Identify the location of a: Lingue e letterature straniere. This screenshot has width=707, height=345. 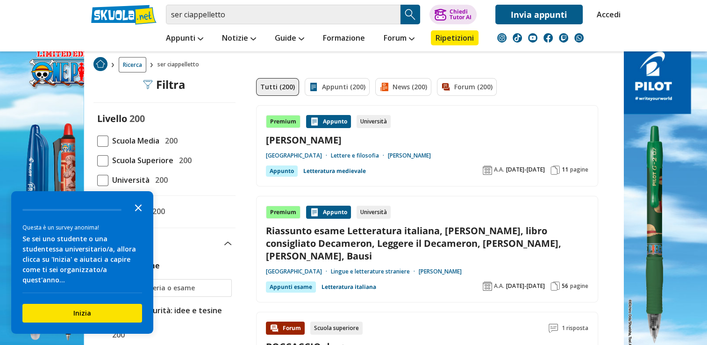
(375, 272).